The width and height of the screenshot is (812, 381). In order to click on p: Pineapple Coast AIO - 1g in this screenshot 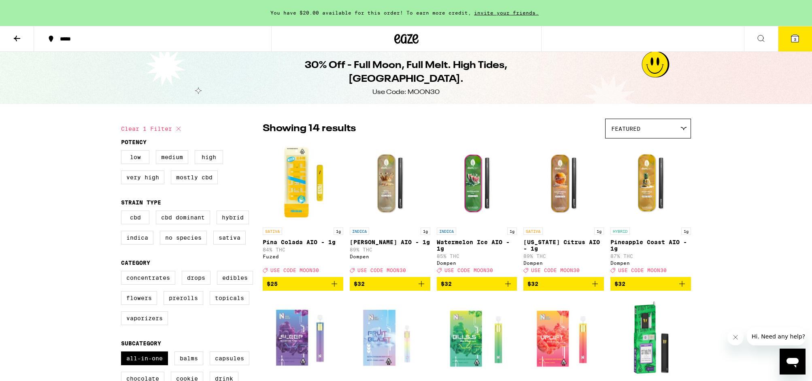, I will do `click(650, 245)`.